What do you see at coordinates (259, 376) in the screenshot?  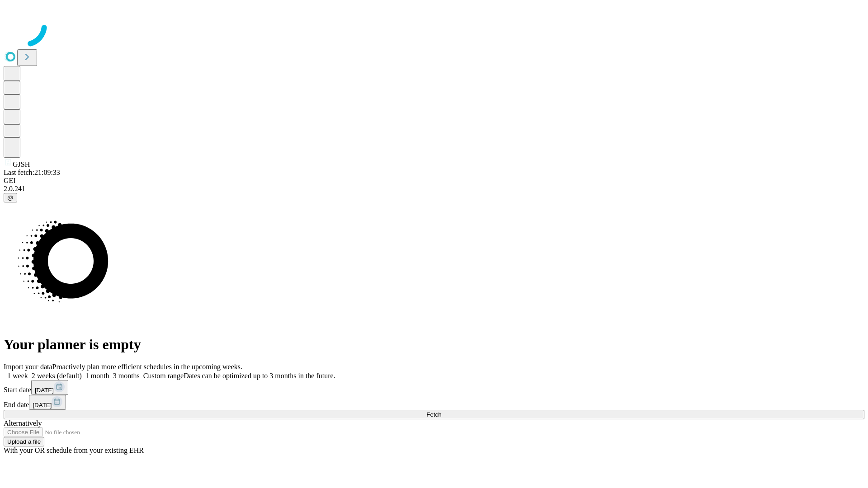 I see `span: Dates can be optimized up to 3 months in the future.` at bounding box center [259, 376].